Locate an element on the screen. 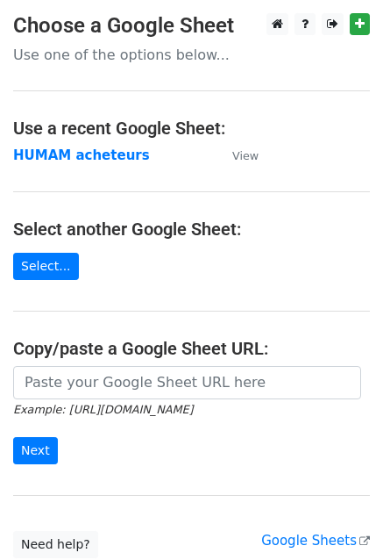  small: View is located at coordinates (246, 155).